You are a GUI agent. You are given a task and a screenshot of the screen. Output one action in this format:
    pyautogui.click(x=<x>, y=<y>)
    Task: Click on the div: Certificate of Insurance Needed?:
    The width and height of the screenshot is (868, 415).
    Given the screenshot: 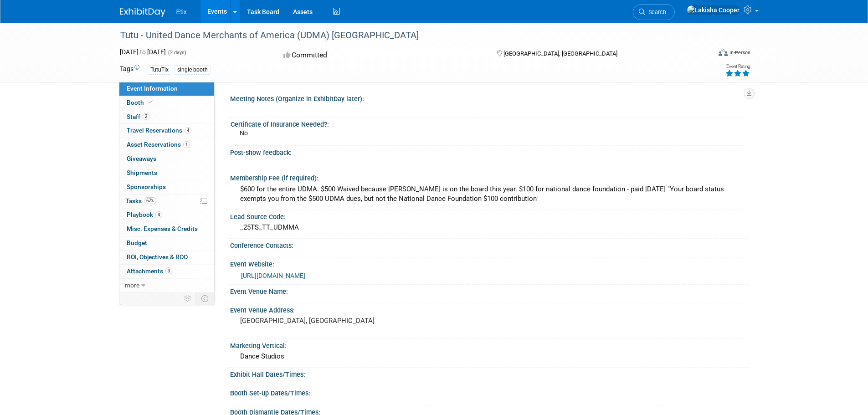 What is the action you would take?
    pyautogui.click(x=487, y=123)
    